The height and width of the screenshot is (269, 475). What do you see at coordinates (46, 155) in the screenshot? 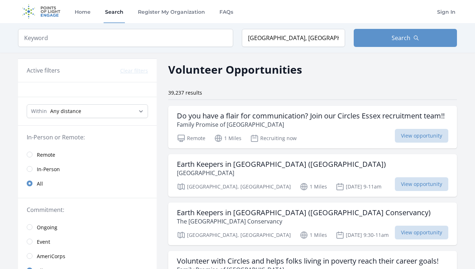
I see `span: Remote` at bounding box center [46, 155].